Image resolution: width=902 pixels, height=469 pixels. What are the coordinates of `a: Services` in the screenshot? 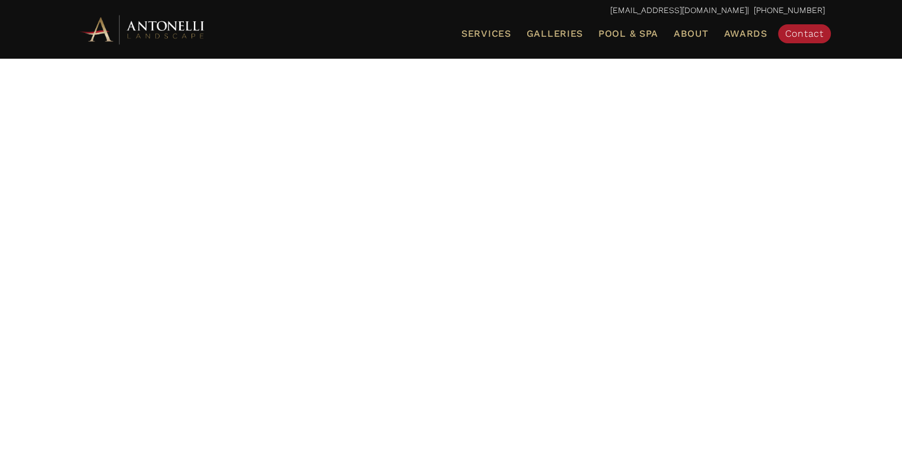 It's located at (486, 34).